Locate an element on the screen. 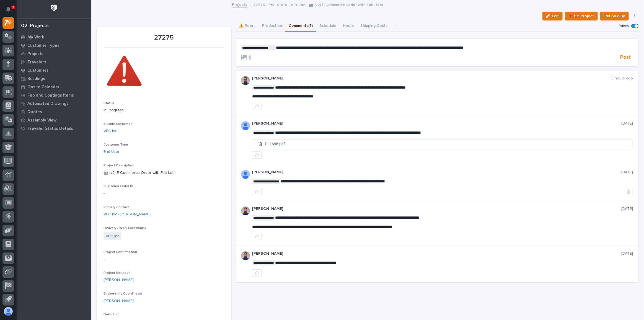  p: 27275 is located at coordinates (164, 38).